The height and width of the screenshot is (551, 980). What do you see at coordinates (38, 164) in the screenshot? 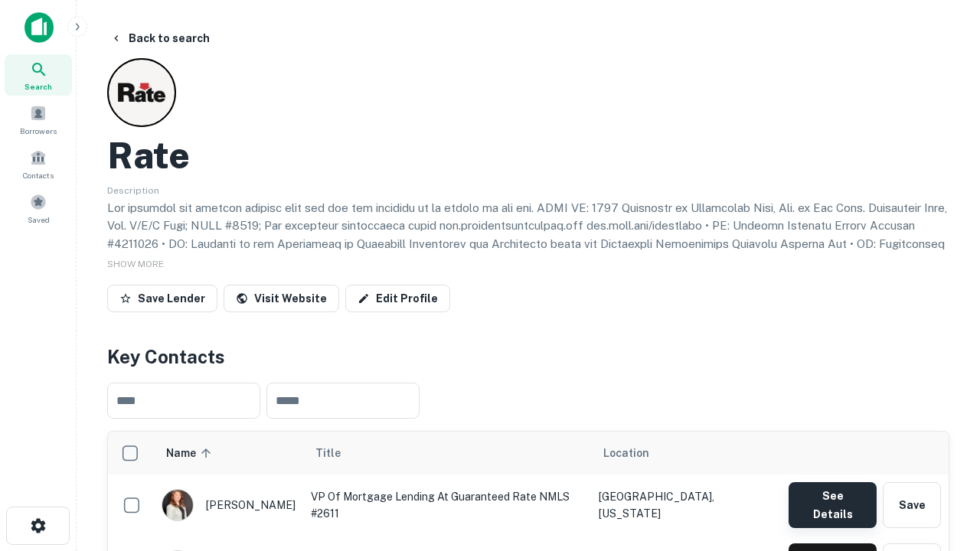
I see `div: Contacts` at bounding box center [38, 164].